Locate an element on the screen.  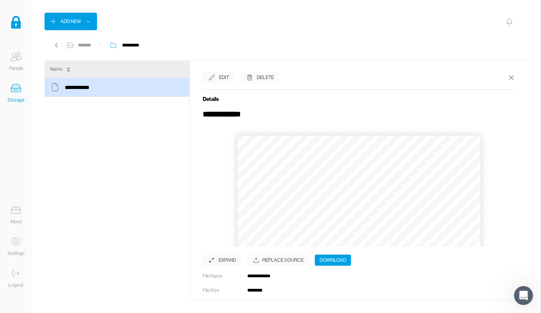
span: 1 w1ll b3 back! is located at coordinates (402, 232).